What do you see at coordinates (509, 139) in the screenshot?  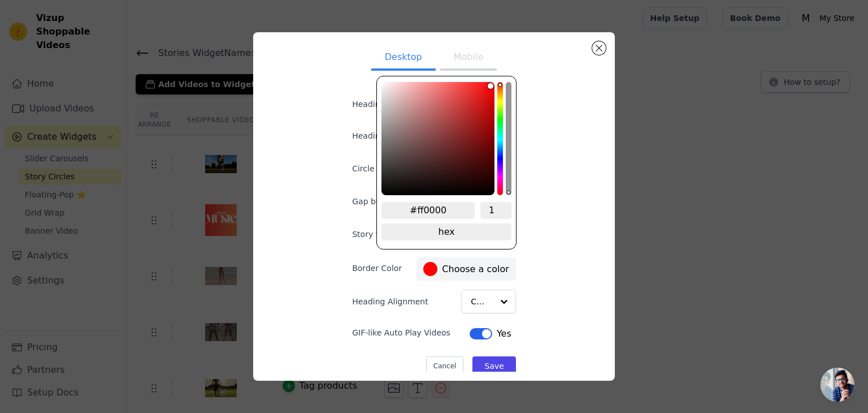 I see `div: alpha channel` at bounding box center [509, 139].